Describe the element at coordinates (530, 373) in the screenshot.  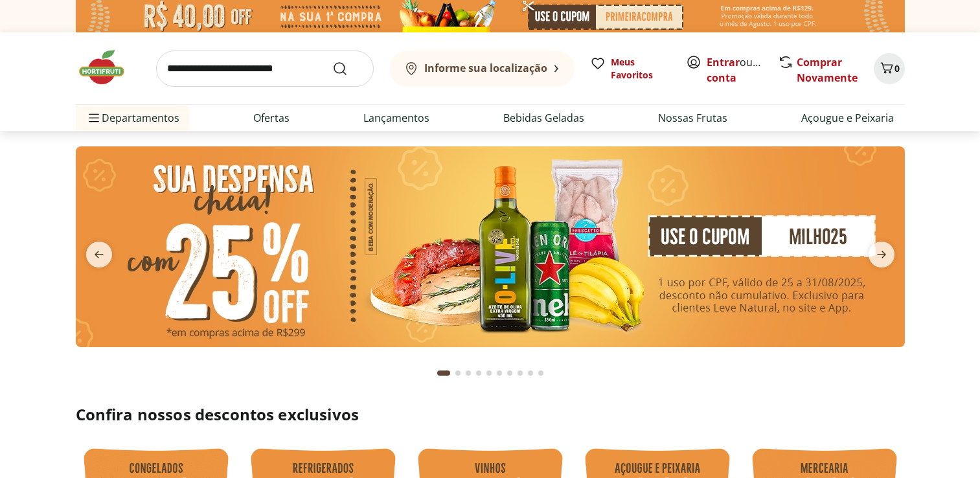
I see `button: Go to page 9 from fs-carousel` at that location.